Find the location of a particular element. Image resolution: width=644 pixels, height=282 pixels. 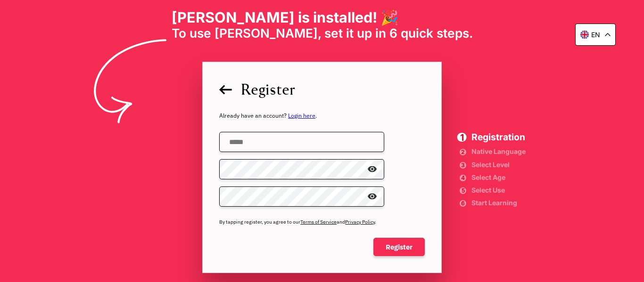

span: Already have an account? . is located at coordinates (322, 116).